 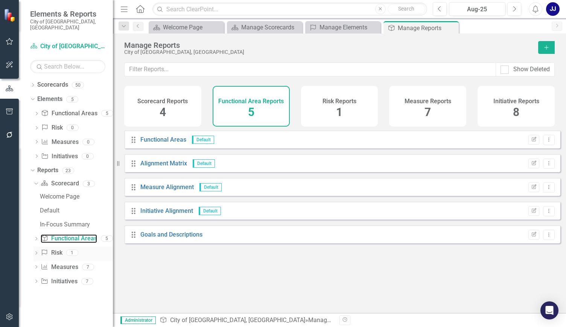 I want to click on input: Search ClearPoint..., so click(x=290, y=9).